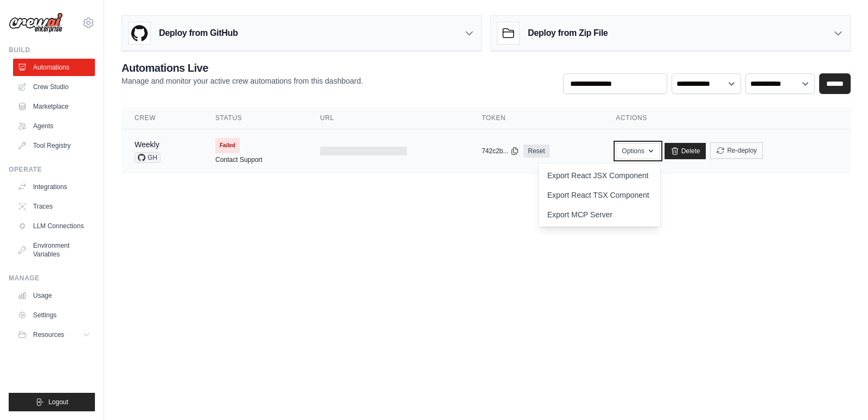 The height and width of the screenshot is (420, 868). Describe the element at coordinates (52, 278) in the screenshot. I see `div: Manage` at that location.